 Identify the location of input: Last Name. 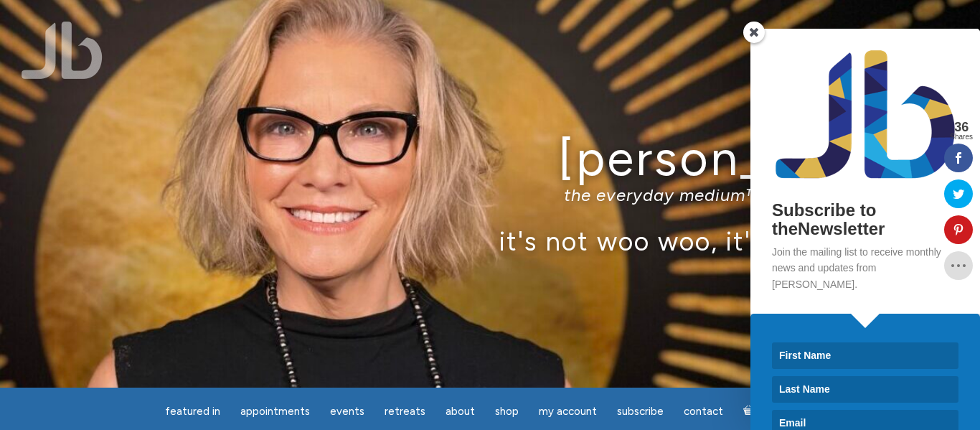
(866, 389).